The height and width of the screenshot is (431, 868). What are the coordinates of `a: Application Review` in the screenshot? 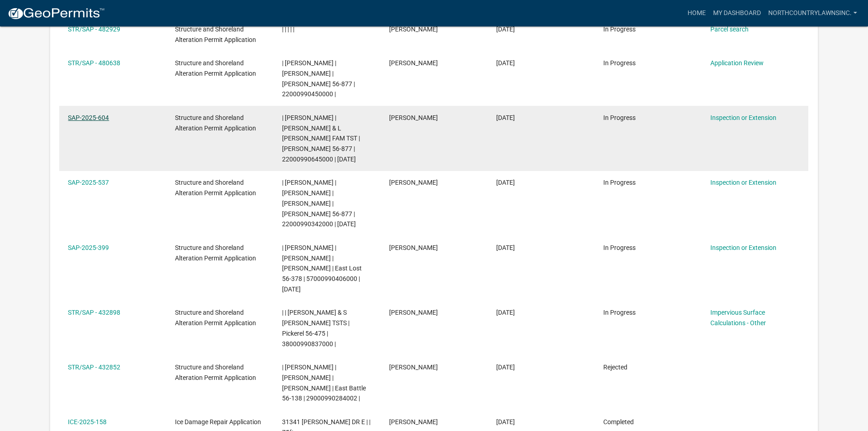 It's located at (737, 63).